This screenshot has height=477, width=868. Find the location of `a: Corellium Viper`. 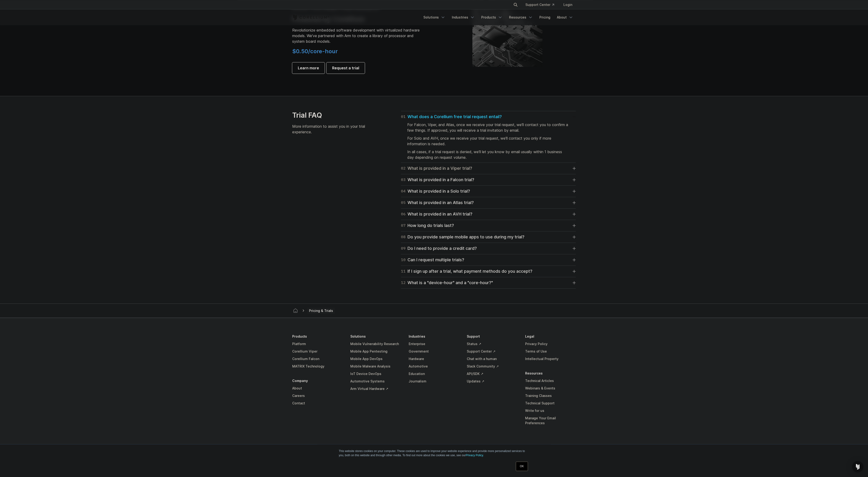

a: Corellium Viper is located at coordinates (318, 352).